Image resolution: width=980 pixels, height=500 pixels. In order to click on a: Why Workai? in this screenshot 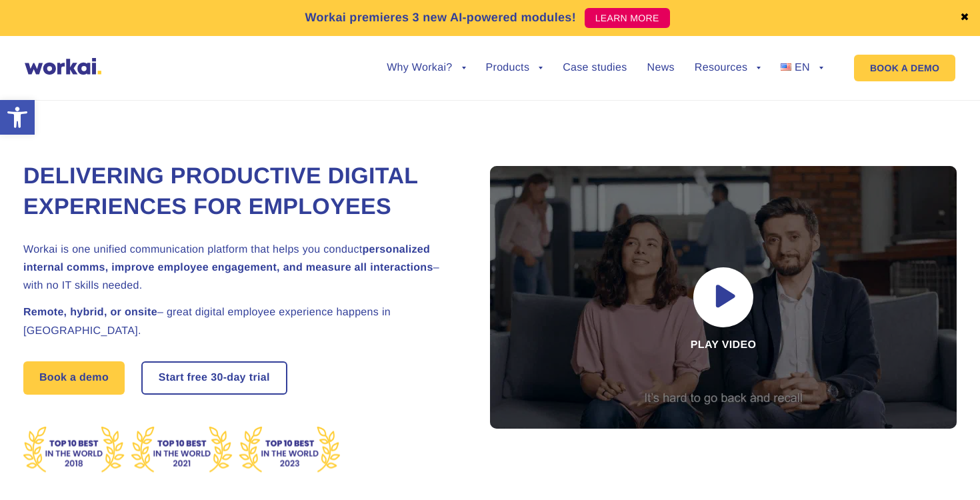, I will do `click(426, 68)`.